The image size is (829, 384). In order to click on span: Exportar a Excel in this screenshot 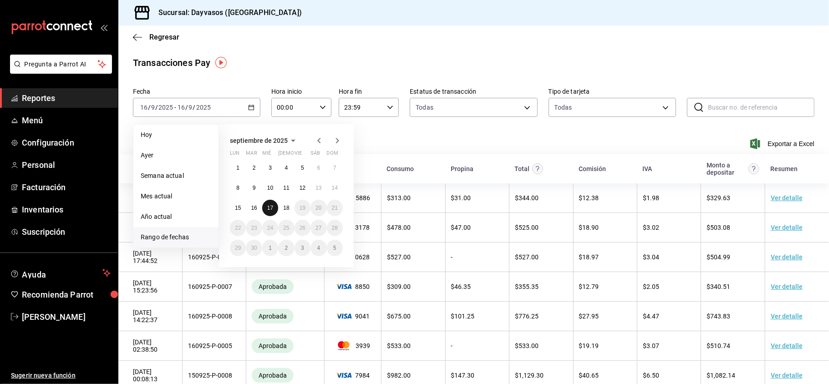, I will do `click(783, 144)`.